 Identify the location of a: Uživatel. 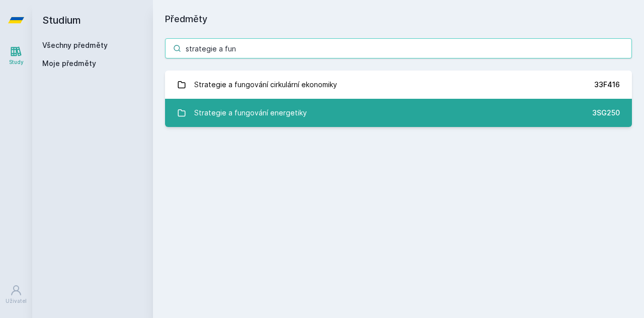
(16, 294).